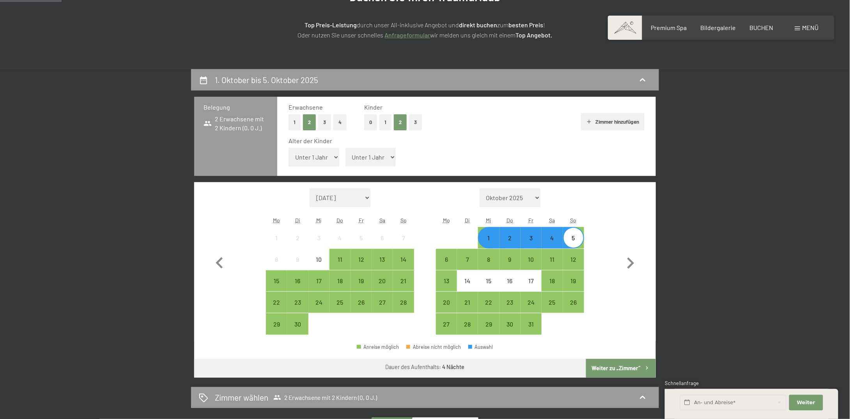  What do you see at coordinates (425, 30) in the screenshot?
I see `p: durch unser All-inklusive Angebot und zum ! Oder nutzen Sie unser schnelles wir melden uns gleich...` at bounding box center [425, 30].